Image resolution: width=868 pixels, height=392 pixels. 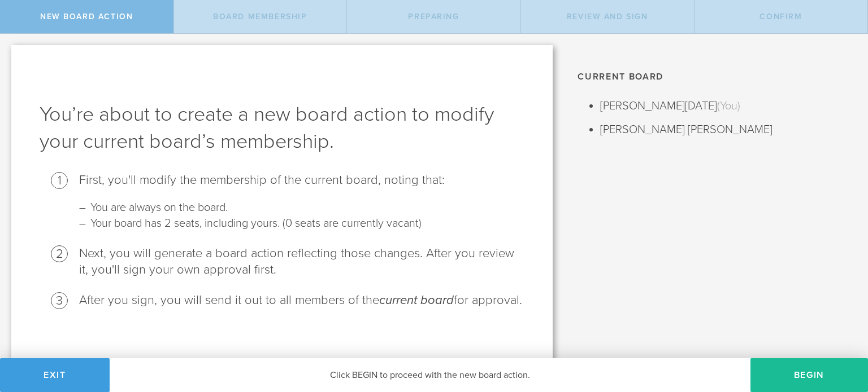 What do you see at coordinates (809, 375) in the screenshot?
I see `button: Begin` at bounding box center [809, 375].